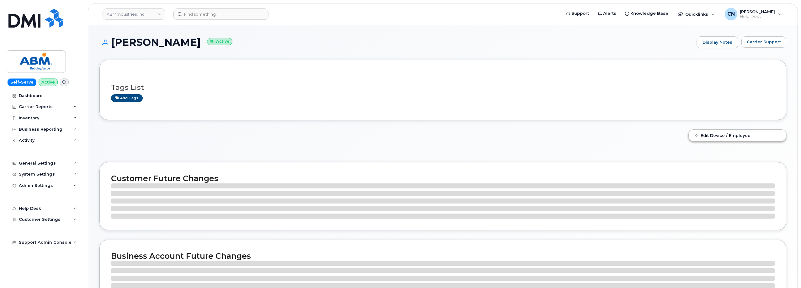 The image size is (801, 288). Describe the element at coordinates (764, 42) in the screenshot. I see `button: Carrier Support` at that location.